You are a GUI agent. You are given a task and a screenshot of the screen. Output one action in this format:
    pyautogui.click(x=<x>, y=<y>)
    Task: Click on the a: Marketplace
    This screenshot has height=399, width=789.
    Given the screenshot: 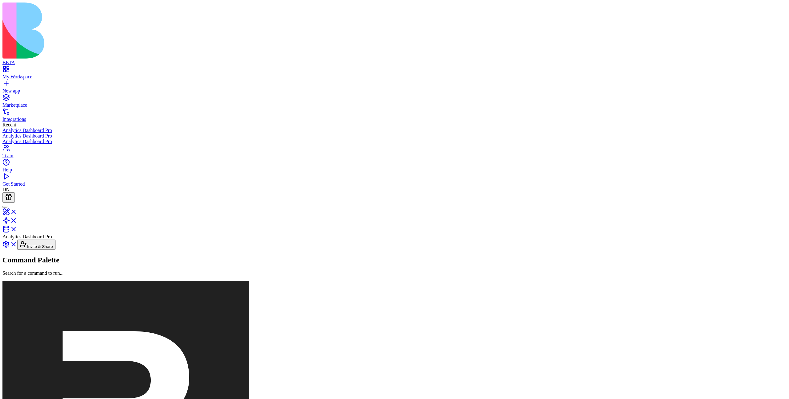 What is the action you would take?
    pyautogui.click(x=394, y=102)
    